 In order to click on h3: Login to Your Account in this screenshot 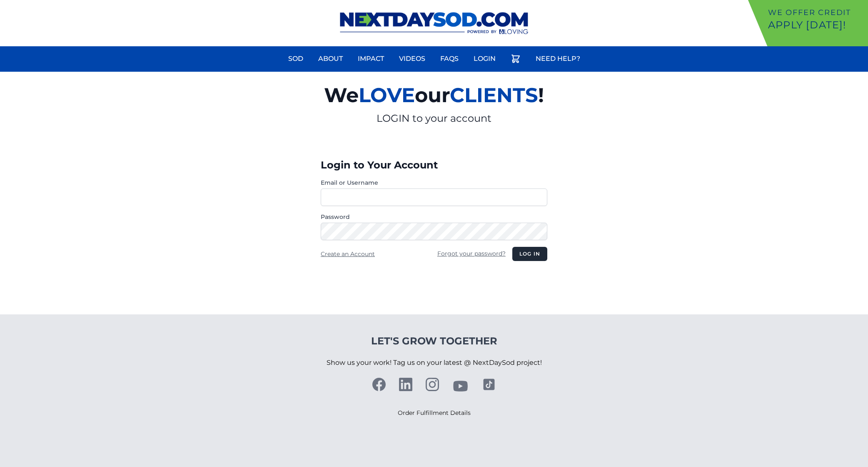, I will do `click(434, 165)`.